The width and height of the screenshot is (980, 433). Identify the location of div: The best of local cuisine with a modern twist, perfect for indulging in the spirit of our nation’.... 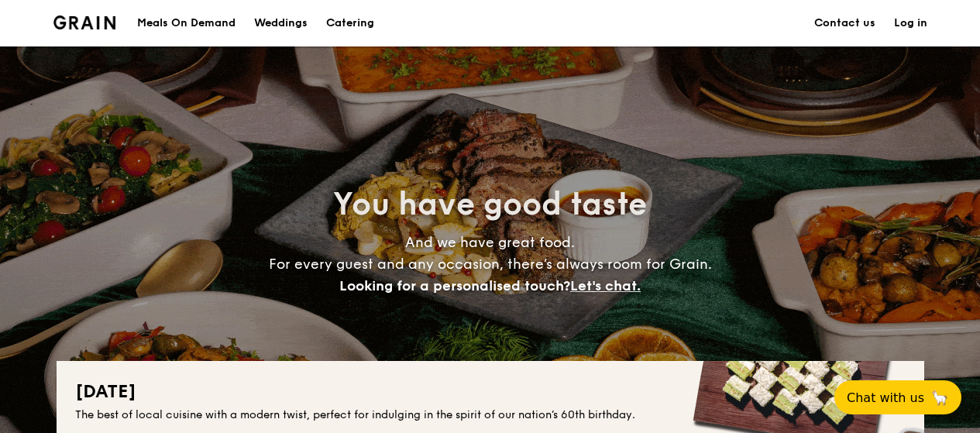
(490, 415).